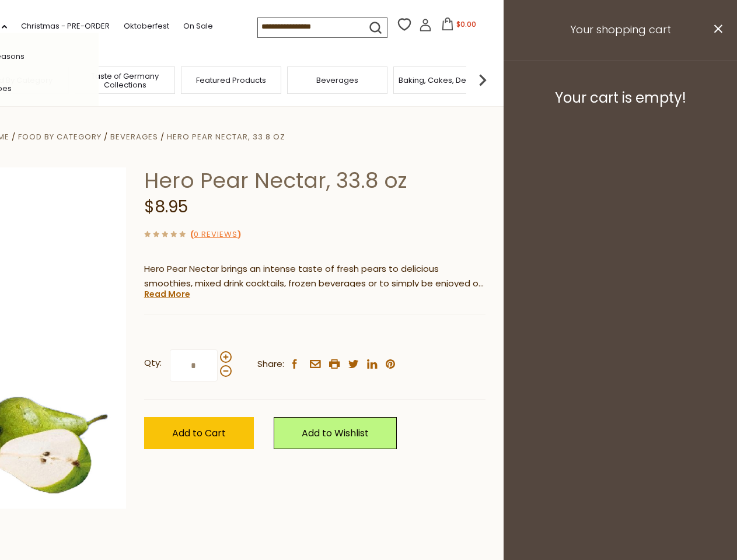 This screenshot has width=737, height=560. Describe the element at coordinates (444, 80) in the screenshot. I see `span: Baking, Cakes, Desserts` at that location.